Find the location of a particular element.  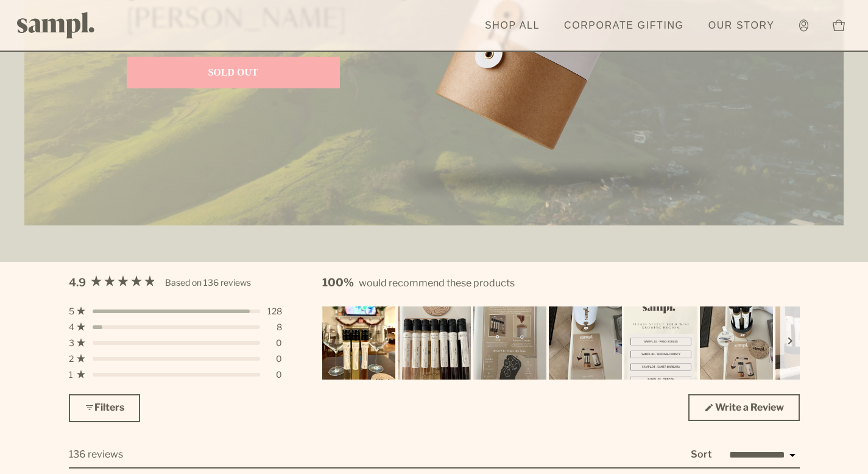

button: Filters is located at coordinates (105, 408).